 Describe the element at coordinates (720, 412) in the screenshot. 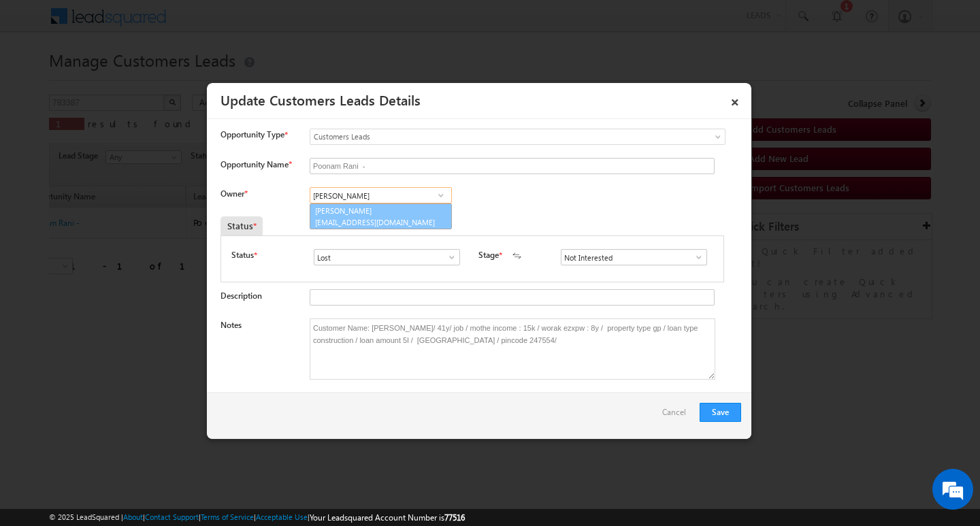

I see `button: Save` at that location.